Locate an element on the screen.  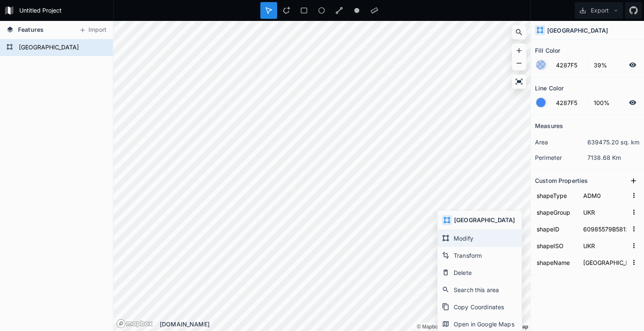
h2: Measures is located at coordinates (549, 126).